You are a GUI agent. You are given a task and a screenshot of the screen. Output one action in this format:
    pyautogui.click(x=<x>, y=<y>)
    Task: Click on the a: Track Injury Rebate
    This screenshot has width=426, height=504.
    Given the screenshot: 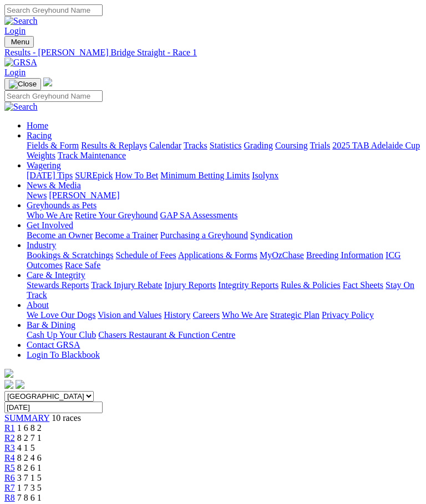 What is the action you would take?
    pyautogui.click(x=126, y=285)
    